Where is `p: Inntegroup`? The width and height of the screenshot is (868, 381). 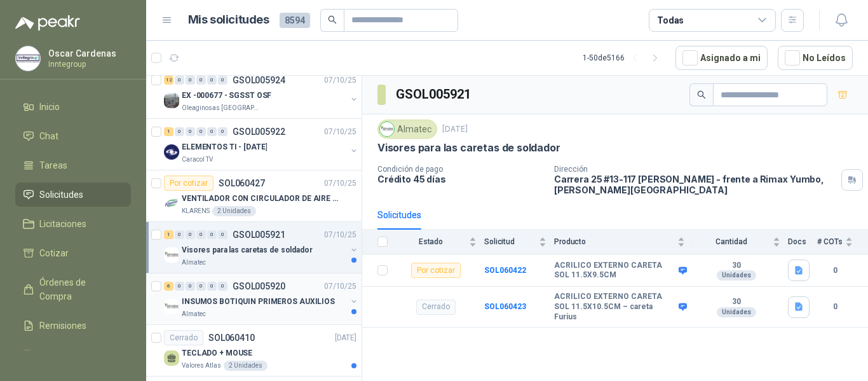 p: Inntegroup is located at coordinates (88, 64).